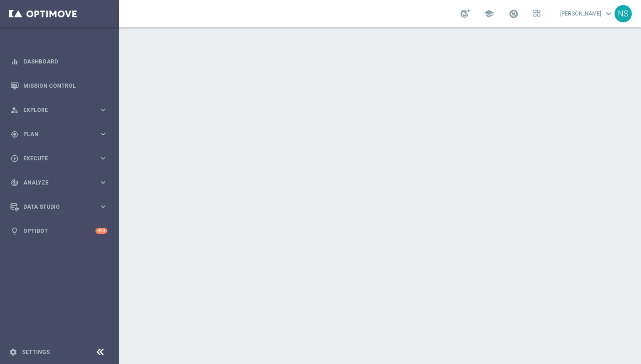 The image size is (641, 364). I want to click on button: person_search Explore keyboard_arrow_right, so click(59, 110).